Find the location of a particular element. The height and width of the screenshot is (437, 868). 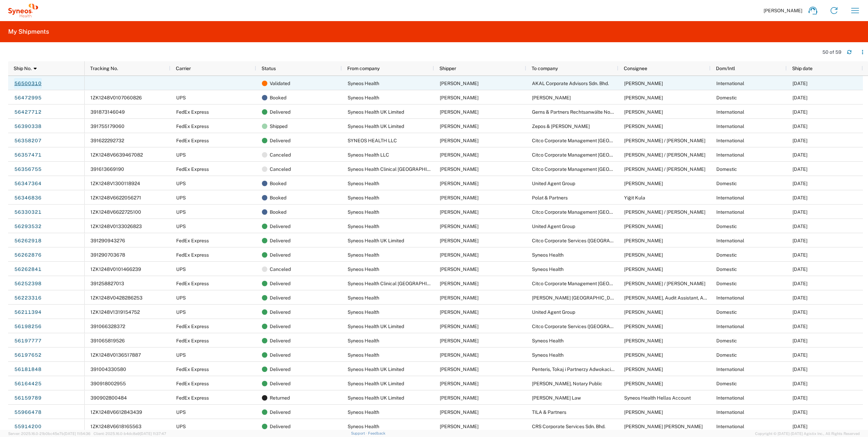

span: 07/29/2025 is located at coordinates (800, 212).